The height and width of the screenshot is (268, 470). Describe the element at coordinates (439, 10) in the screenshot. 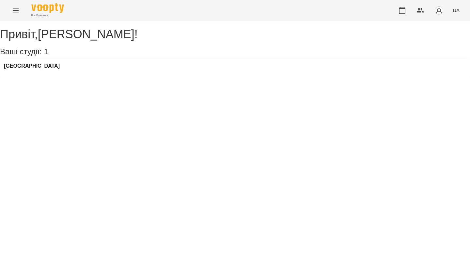

I see `img: avatar_s.png` at that location.